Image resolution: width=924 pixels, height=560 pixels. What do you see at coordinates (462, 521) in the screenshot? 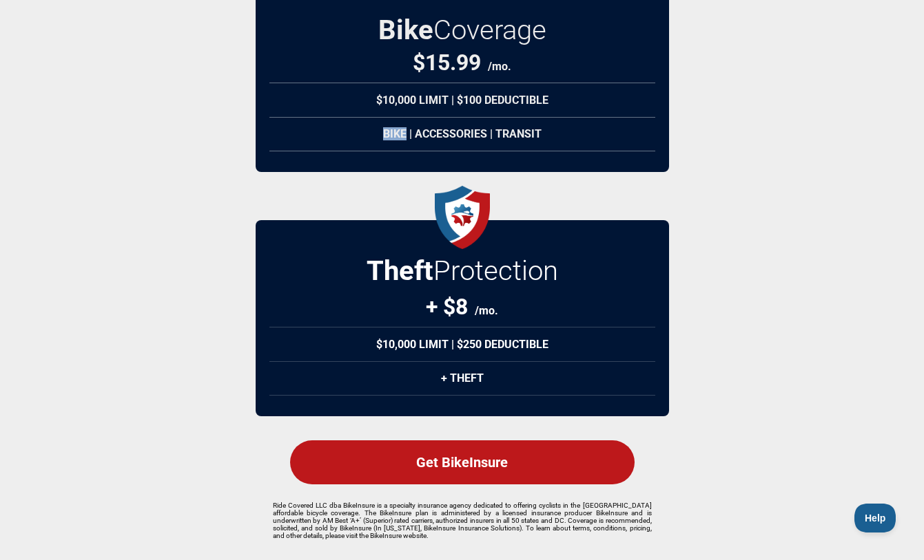
I see `p: Ride Covered LLC dba BikeInsure is a specialty insurance agency dedicated to offering cyclists in...` at bounding box center [462, 521].